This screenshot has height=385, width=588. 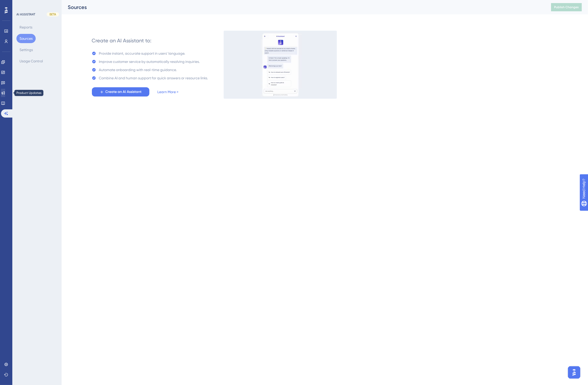 What do you see at coordinates (31, 61) in the screenshot?
I see `button: Usage Control` at bounding box center [31, 61].